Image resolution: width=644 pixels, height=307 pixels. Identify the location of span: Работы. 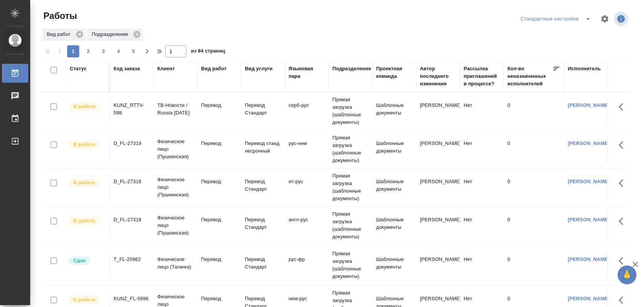
(59, 16).